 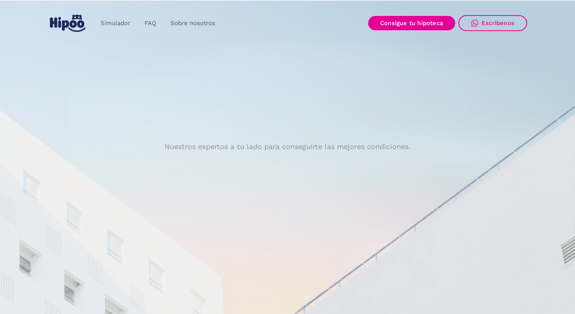 What do you see at coordinates (115, 23) in the screenshot?
I see `a: Simulador` at bounding box center [115, 23].